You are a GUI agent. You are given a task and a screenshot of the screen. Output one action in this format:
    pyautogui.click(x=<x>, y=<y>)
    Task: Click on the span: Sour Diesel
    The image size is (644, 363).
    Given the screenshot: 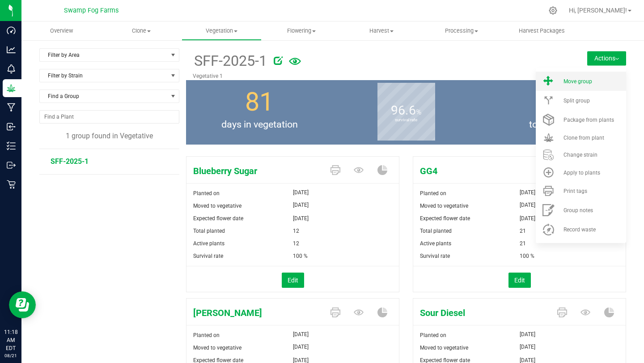 What is the action you would take?
    pyautogui.click(x=482, y=313)
    